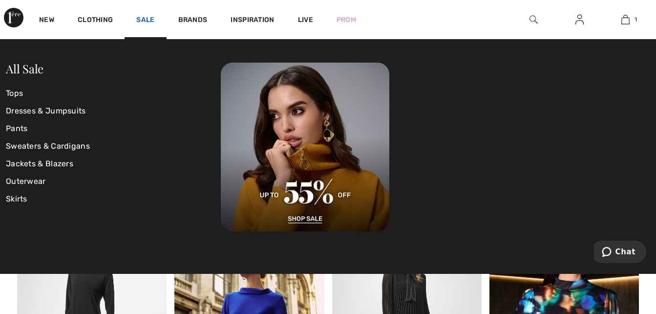 The height and width of the screenshot is (314, 656). Describe the element at coordinates (305, 20) in the screenshot. I see `a: Live` at that location.